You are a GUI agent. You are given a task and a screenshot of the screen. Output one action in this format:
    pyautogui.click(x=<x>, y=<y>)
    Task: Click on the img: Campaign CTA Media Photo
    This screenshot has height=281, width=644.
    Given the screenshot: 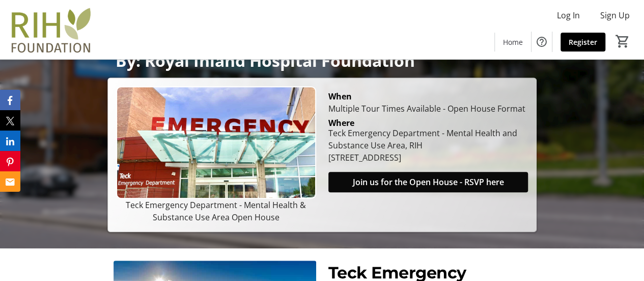 What is the action you would take?
    pyautogui.click(x=216, y=142)
    